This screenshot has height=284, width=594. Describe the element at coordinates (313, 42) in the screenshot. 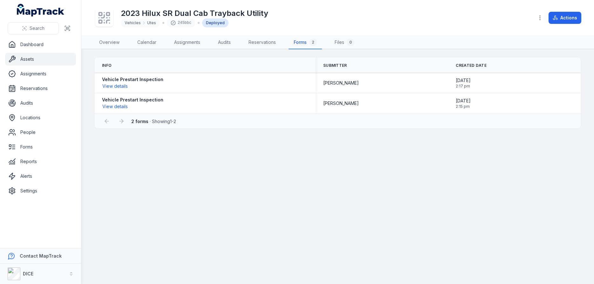

I see `div: 2` at that location.